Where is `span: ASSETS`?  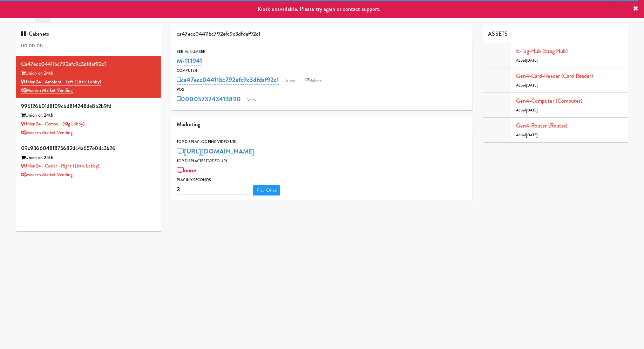 span: ASSETS is located at coordinates (498, 34).